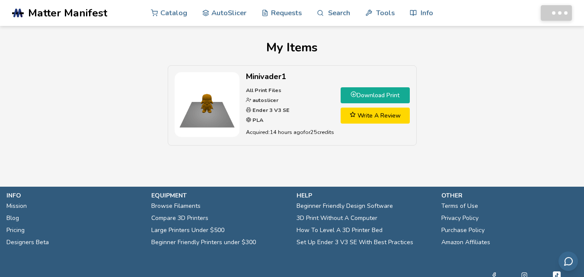  I want to click on a: Set Up Ender 3 V3 SE With Best Practices, so click(355, 242).